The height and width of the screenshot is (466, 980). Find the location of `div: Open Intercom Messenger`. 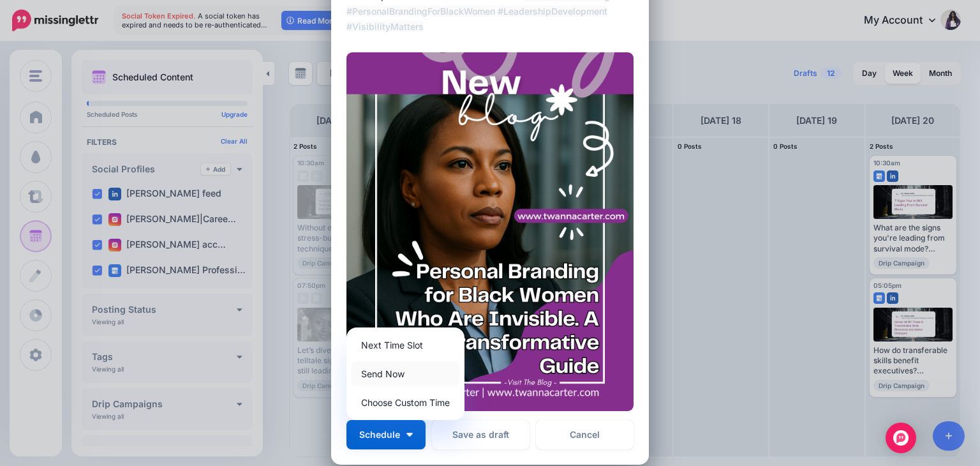

div: Open Intercom Messenger is located at coordinates (901, 438).